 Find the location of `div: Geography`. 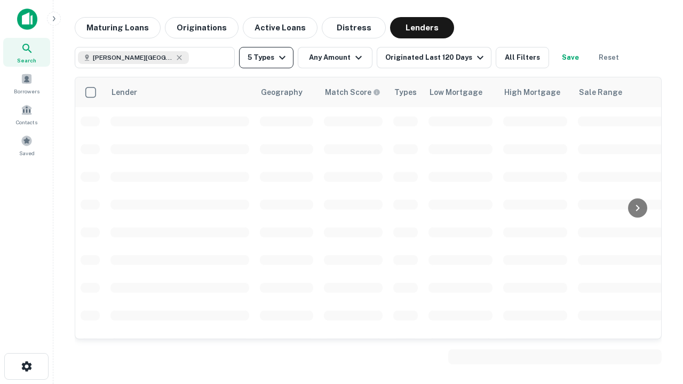

div: Geography is located at coordinates (282, 92).